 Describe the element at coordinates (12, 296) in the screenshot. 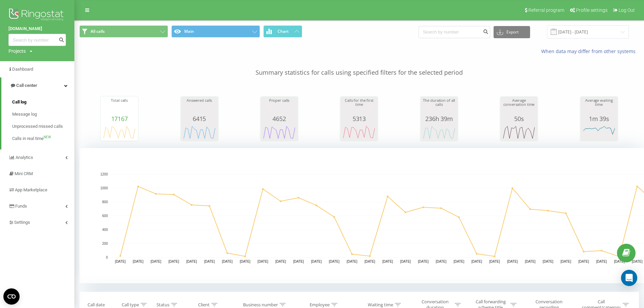

I see `button: Open CMP widget` at that location.